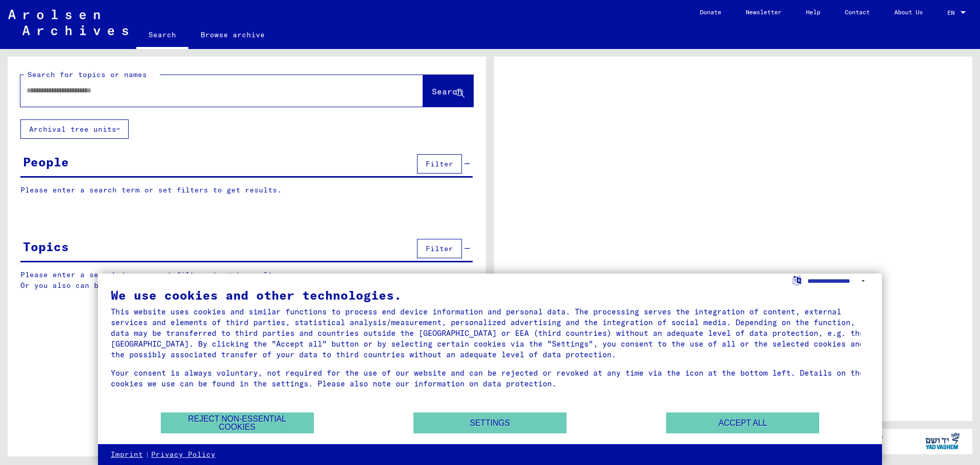 This screenshot has height=465, width=980. Describe the element at coordinates (183, 455) in the screenshot. I see `a: Privacy Policy` at that location.